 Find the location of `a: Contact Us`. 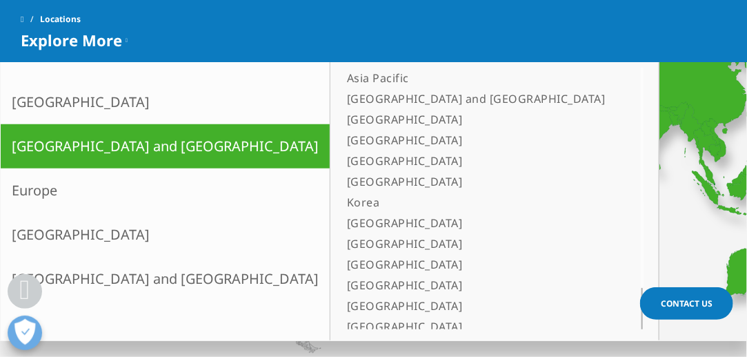

a: Contact Us is located at coordinates (687, 303).